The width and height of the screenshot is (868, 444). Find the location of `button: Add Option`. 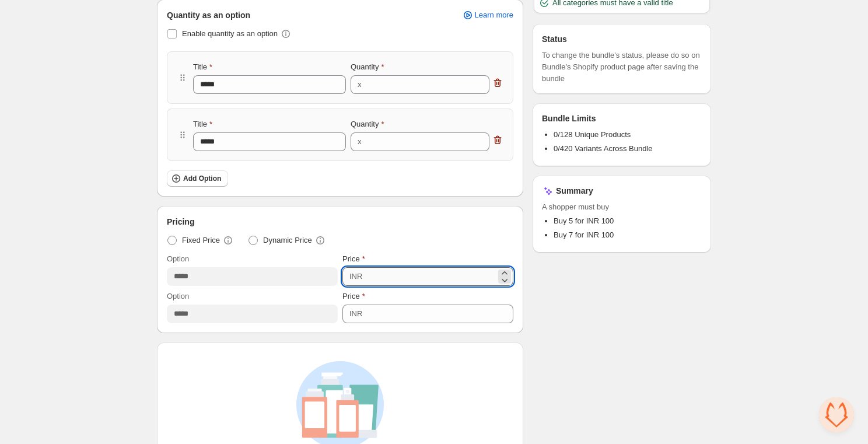

button: Add Option is located at coordinates (197, 178).